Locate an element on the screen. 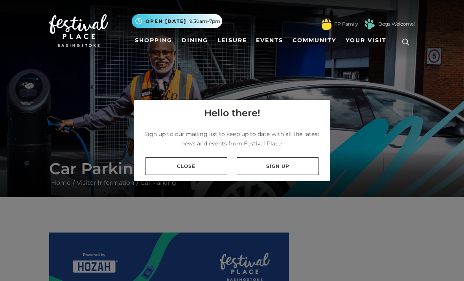  a: Shopping is located at coordinates (153, 40).